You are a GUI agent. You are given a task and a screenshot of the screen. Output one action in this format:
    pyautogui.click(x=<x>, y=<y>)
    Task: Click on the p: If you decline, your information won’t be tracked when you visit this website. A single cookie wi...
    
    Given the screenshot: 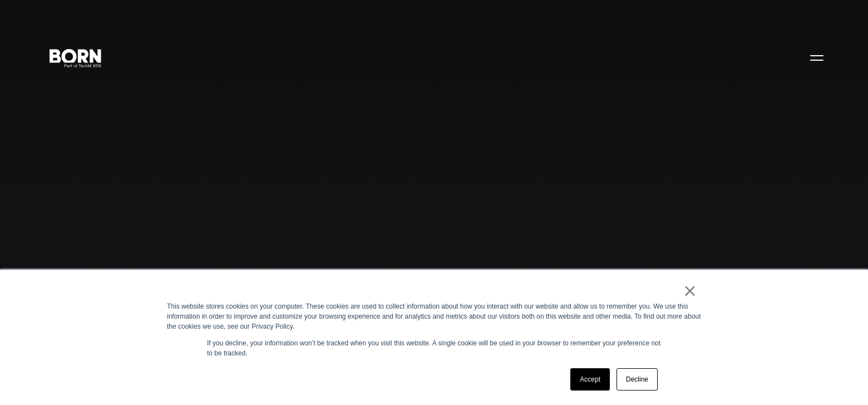 What is the action you would take?
    pyautogui.click(x=434, y=348)
    